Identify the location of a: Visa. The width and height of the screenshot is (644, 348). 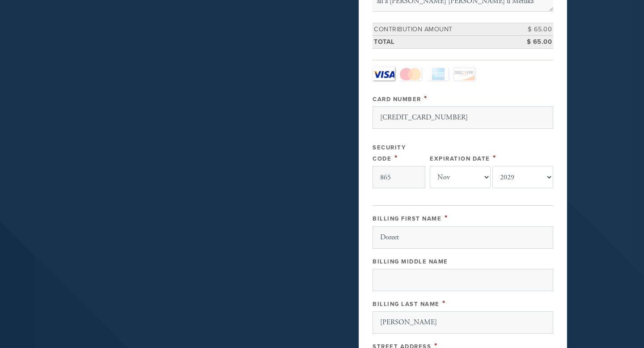
(383, 74).